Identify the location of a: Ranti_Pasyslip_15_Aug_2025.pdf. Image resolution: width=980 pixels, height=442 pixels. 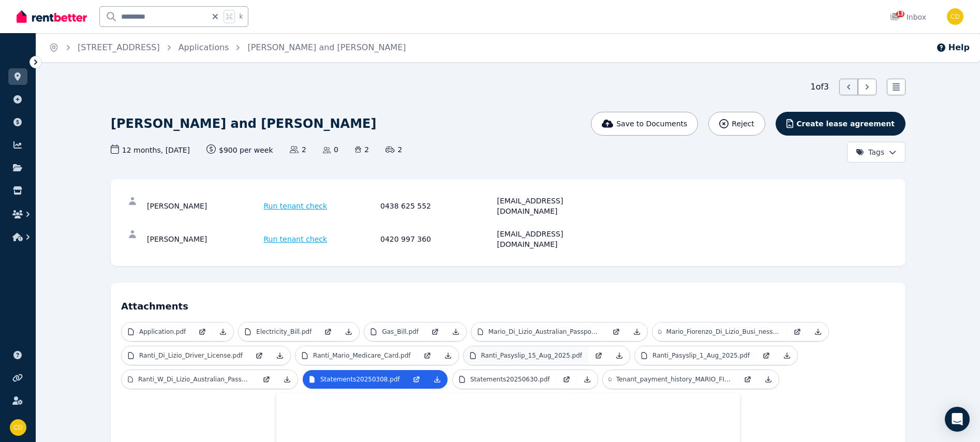
(526, 356).